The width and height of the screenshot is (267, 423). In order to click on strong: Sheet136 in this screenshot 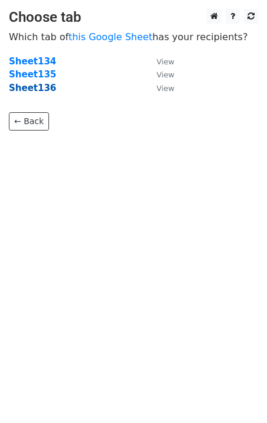, I will do `click(32, 88)`.